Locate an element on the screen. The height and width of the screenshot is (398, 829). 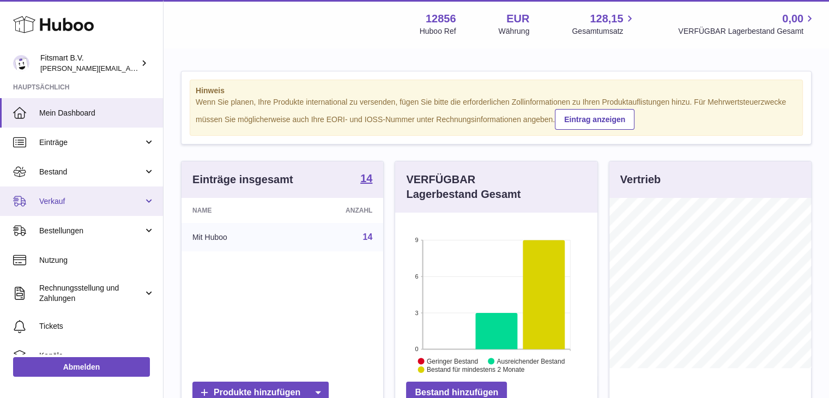
span: Bestellungen is located at coordinates (91, 231).